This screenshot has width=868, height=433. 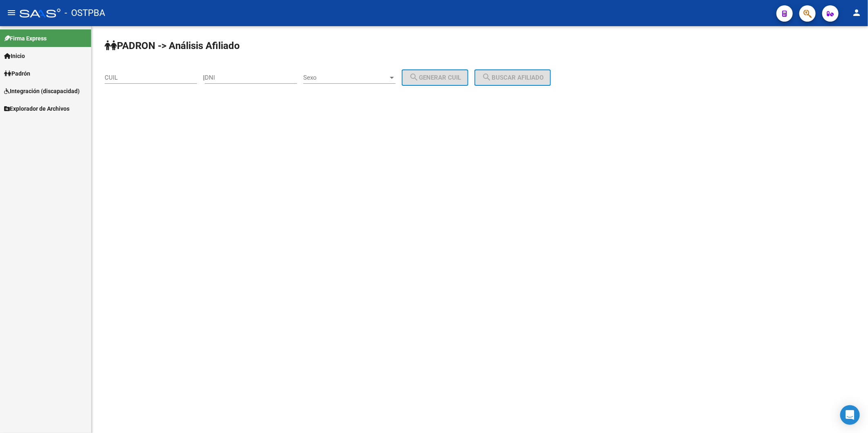 I want to click on span: Inicio, so click(x=14, y=56).